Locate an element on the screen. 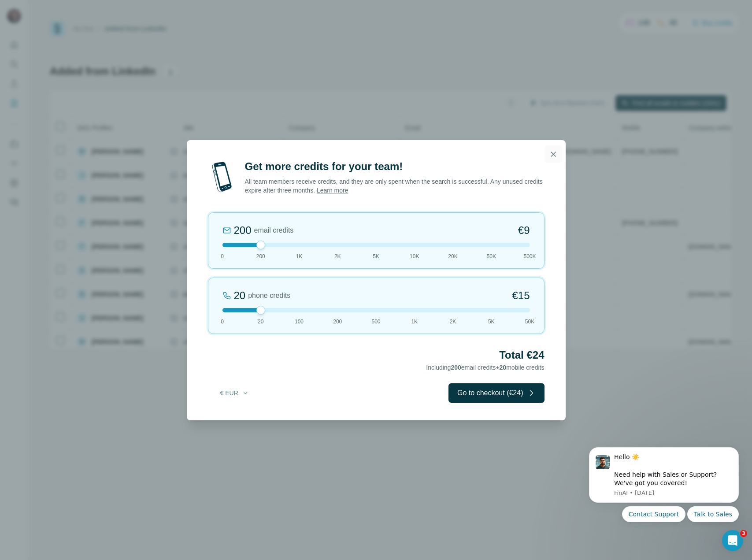 The width and height of the screenshot is (752, 560). div: 200 is located at coordinates (243, 230).